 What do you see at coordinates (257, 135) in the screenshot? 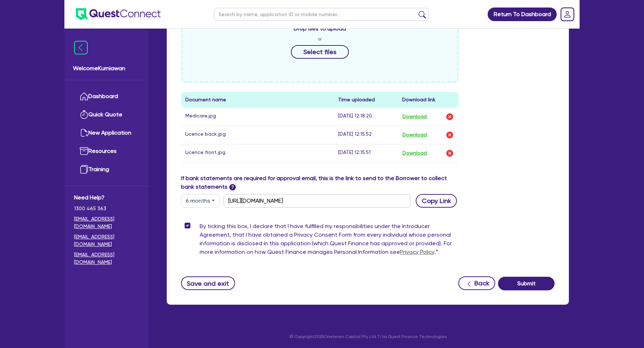
I see `td: Licence back.jpg` at bounding box center [257, 135].